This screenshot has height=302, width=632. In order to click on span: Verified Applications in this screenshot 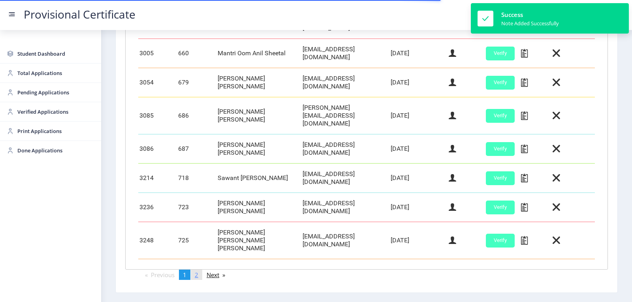, I will do `click(56, 112)`.